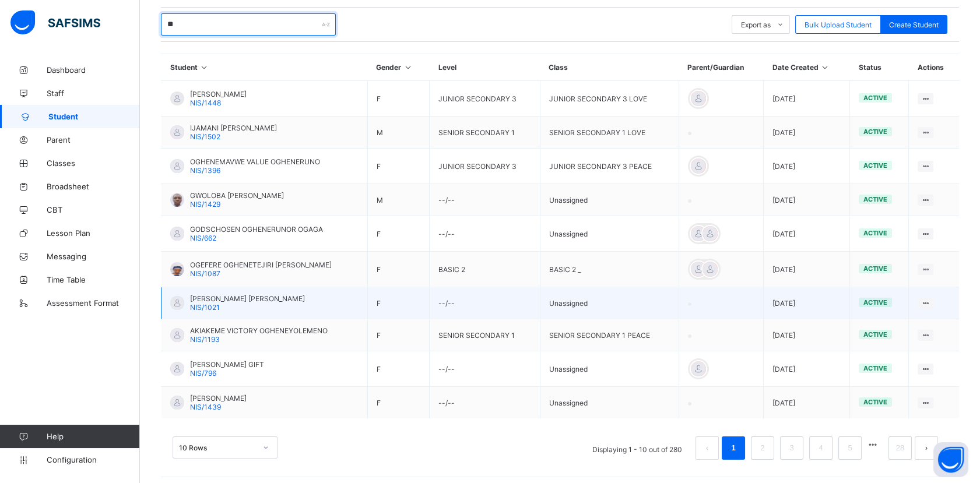 This screenshot has width=980, height=483. I want to click on span: NIS/1193, so click(204, 339).